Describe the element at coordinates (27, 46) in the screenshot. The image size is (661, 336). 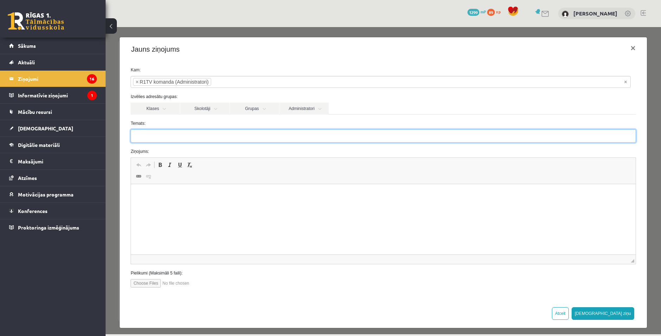
I see `span: Sākums` at that location.